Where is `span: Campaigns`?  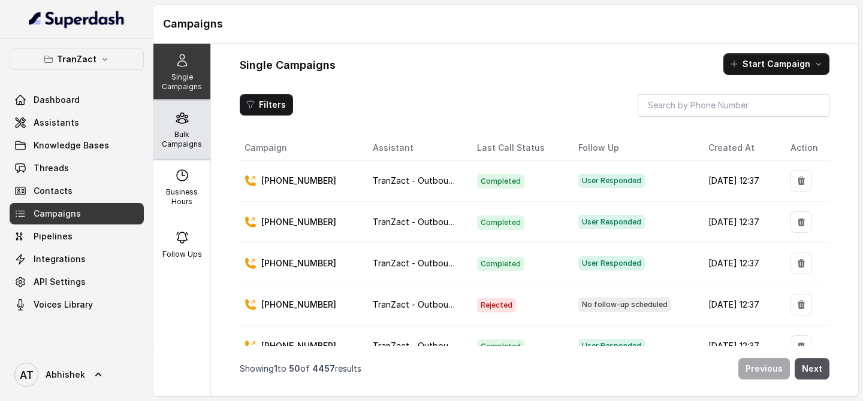 span: Campaigns is located at coordinates (57, 214).